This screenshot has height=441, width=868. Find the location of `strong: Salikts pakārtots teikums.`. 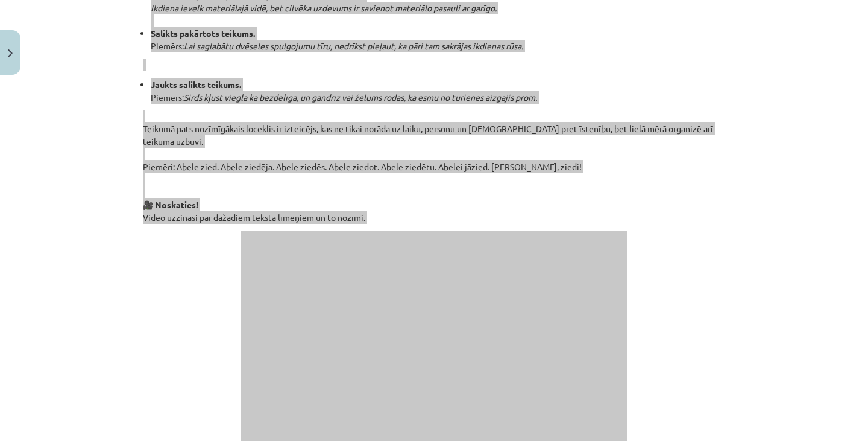

strong: Salikts pakārtots teikums. is located at coordinates (202, 33).